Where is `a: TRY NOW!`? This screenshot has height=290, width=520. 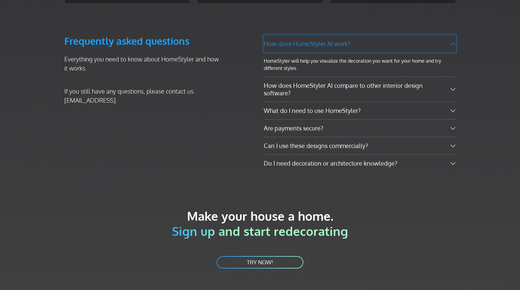
a: TRY NOW! is located at coordinates (260, 262).